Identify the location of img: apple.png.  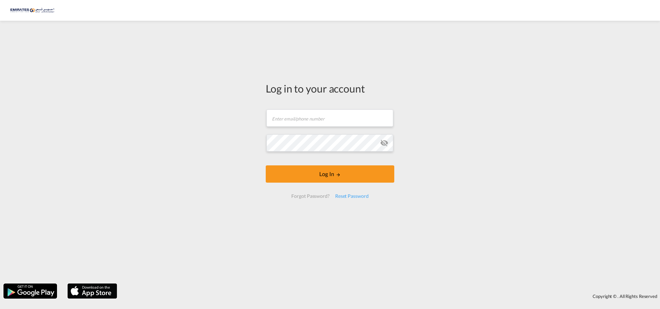
(92, 291).